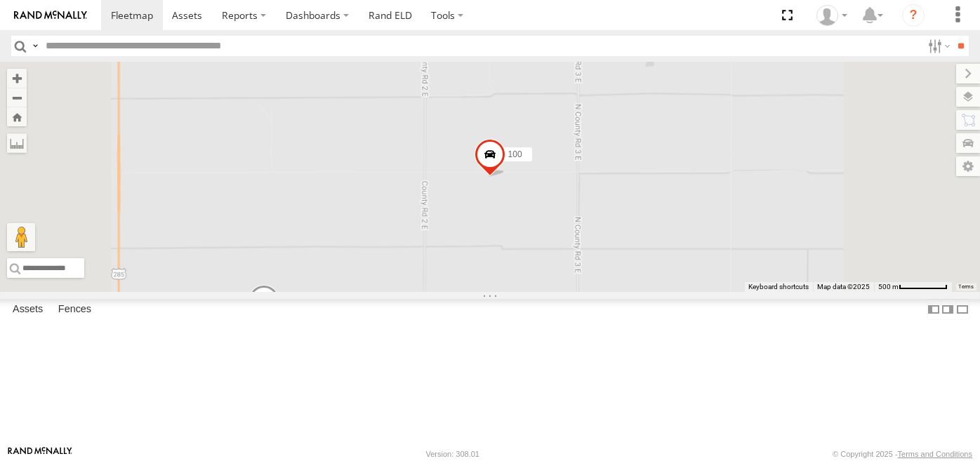 The image size is (980, 461). What do you see at coordinates (947, 309) in the screenshot?
I see `label: Dock Summary Table to the Right` at bounding box center [947, 309].